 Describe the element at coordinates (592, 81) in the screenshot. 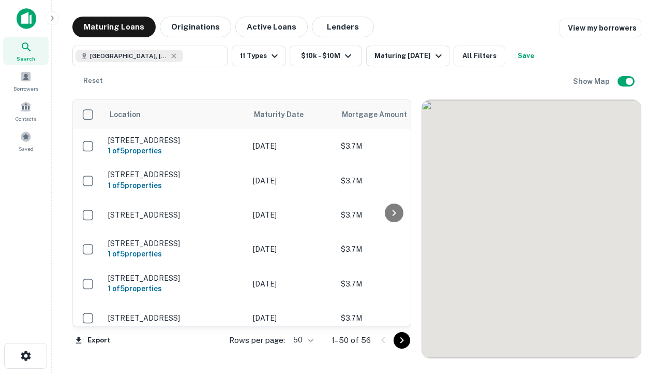

I see `h6: Show Map` at that location.